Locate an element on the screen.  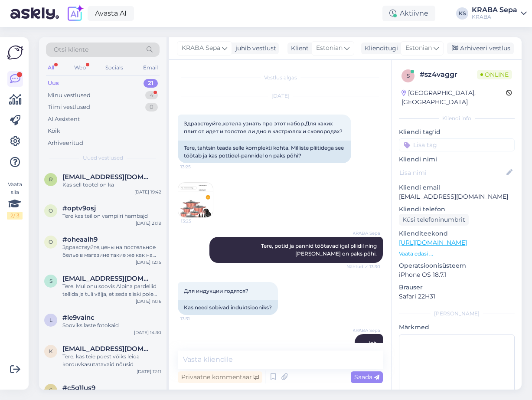
span: Riinasiimuste@gmail.com is located at coordinates (107, 177).